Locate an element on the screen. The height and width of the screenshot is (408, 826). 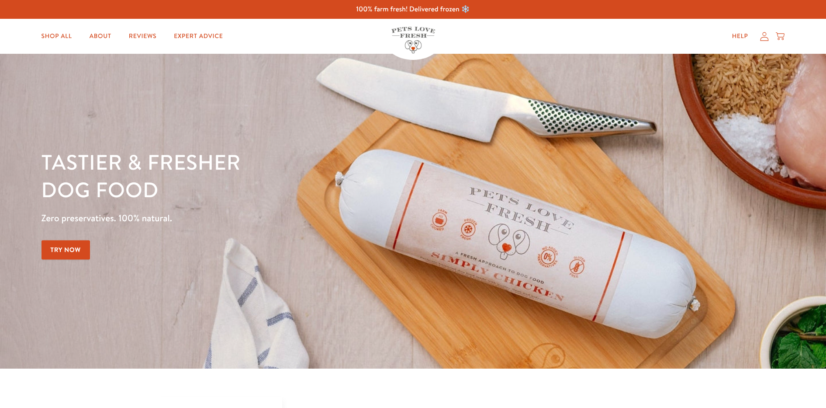
img: Pets Love Fresh is located at coordinates (413, 40).